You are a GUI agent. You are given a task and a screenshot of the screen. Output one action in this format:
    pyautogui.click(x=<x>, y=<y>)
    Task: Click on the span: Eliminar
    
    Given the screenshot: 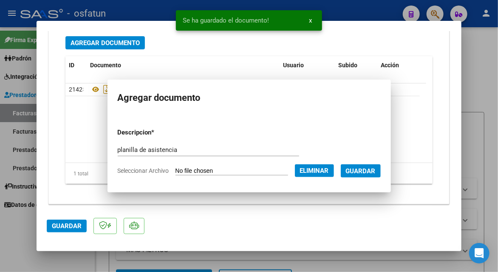 What is the action you would take?
    pyautogui.click(x=315, y=170)
    